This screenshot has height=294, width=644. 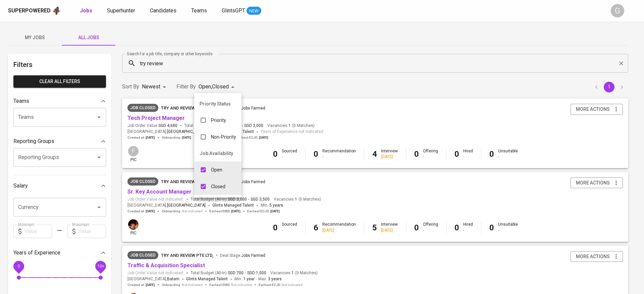 I want to click on p: Priority, so click(x=218, y=120).